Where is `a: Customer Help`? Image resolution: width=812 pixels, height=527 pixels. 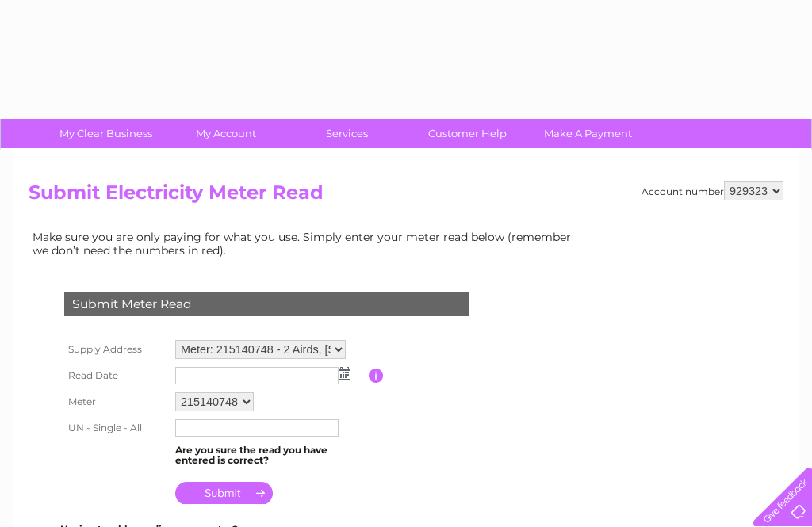
a: Customer Help is located at coordinates (467, 133).